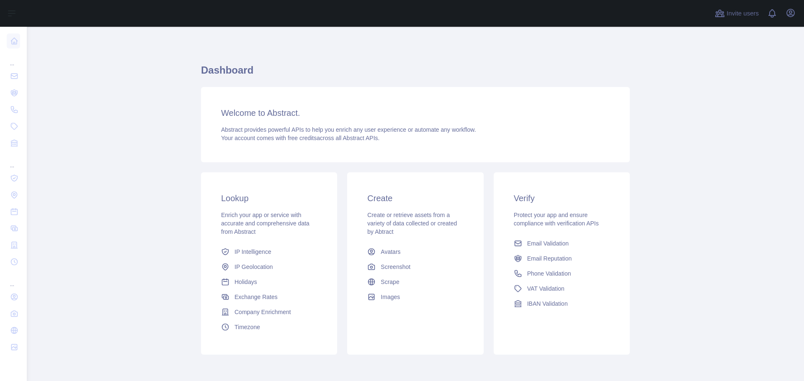 The height and width of the screenshot is (381, 804). I want to click on a: VAT Validation, so click(562, 289).